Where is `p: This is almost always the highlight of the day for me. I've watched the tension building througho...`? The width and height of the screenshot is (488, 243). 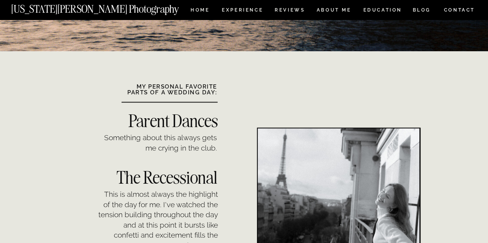 p: This is almost always the highlight of the day for me. I've watched the tension building througho... is located at coordinates (158, 203).